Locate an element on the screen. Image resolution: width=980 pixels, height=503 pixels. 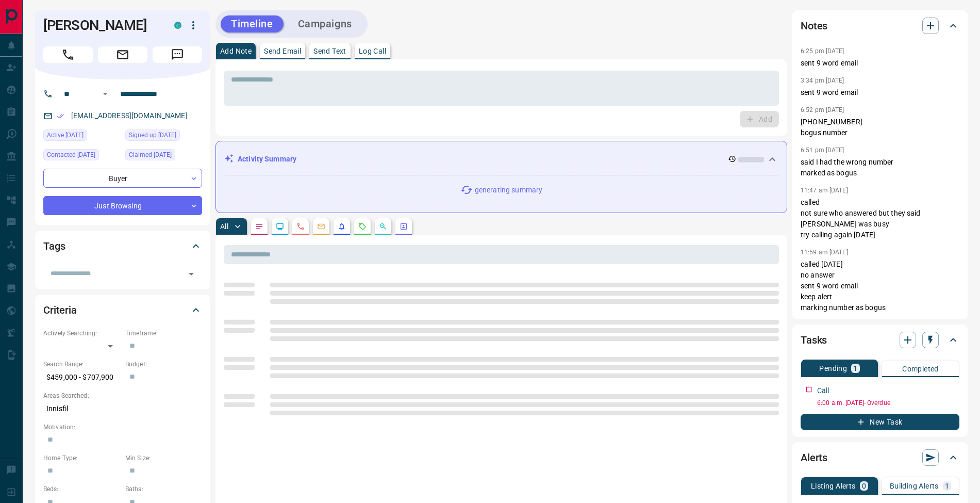
span: Email is located at coordinates (122, 54).